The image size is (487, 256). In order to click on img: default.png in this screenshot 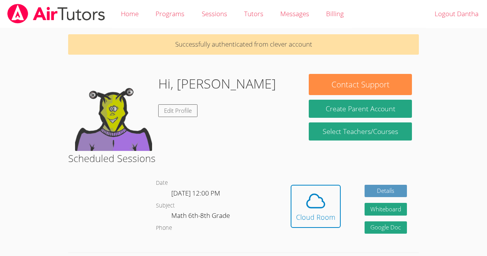, I will do `click(113, 112)`.